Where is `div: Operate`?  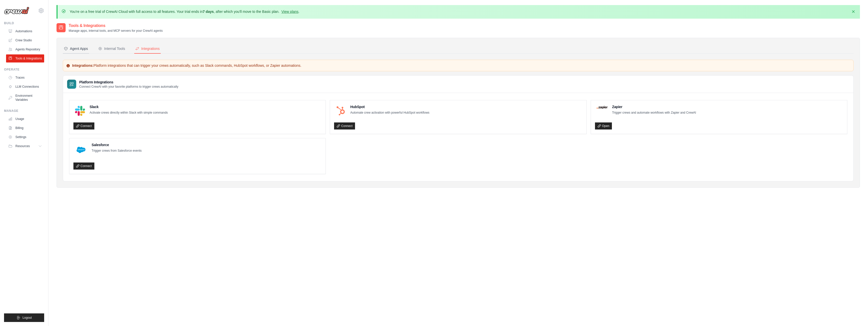 div: Operate is located at coordinates (24, 70).